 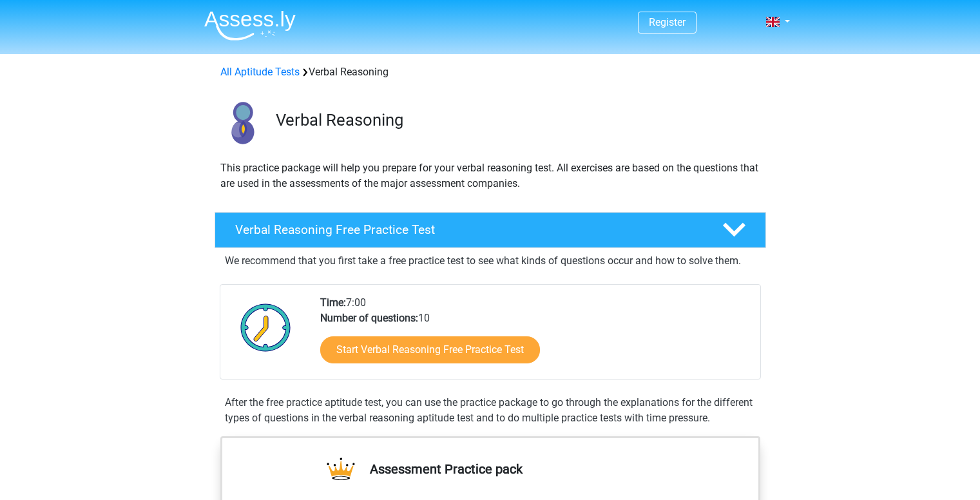 What do you see at coordinates (265, 327) in the screenshot?
I see `img: Clock` at bounding box center [265, 327].